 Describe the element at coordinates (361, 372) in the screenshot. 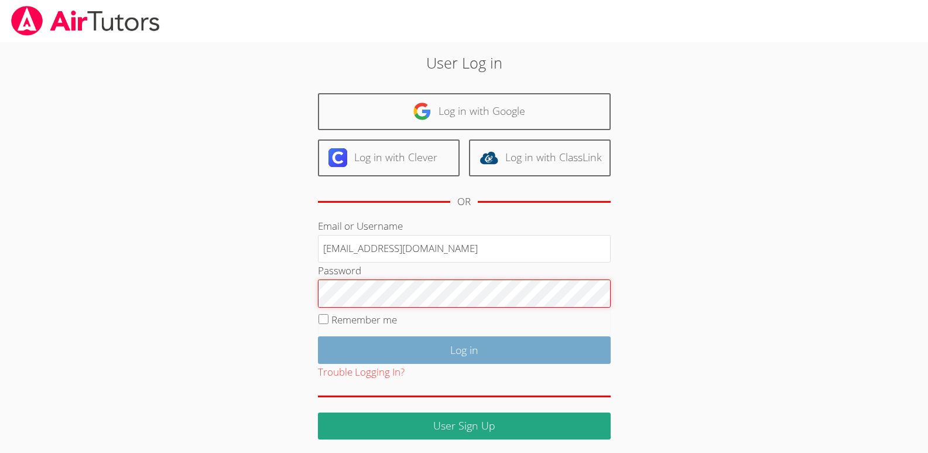

I see `button: Trouble Logging In?` at that location.